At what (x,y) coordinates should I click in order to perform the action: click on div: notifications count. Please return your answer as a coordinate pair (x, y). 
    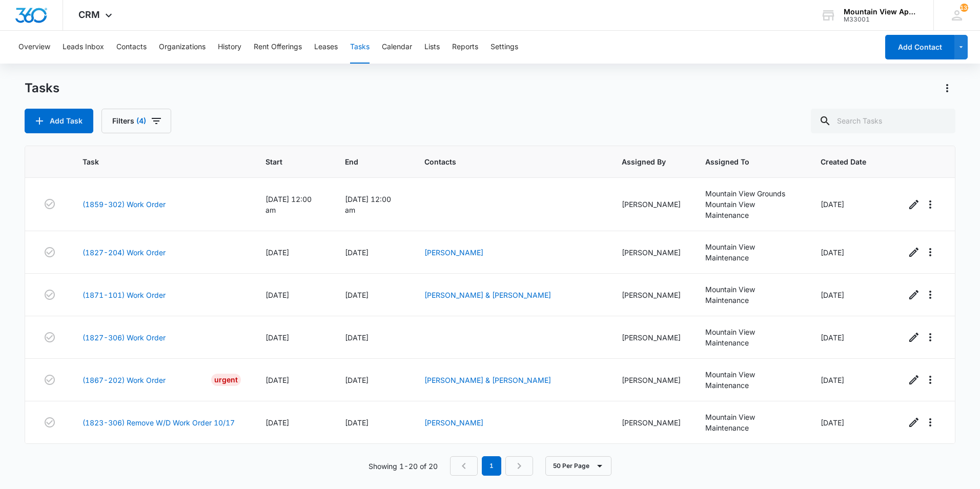
    Looking at the image, I should click on (964, 7).